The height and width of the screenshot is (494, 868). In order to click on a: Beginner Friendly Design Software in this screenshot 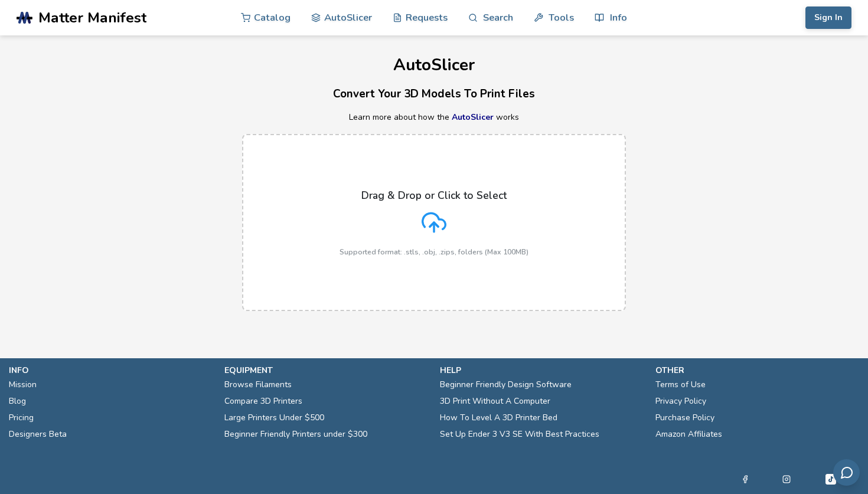, I will do `click(505, 384)`.